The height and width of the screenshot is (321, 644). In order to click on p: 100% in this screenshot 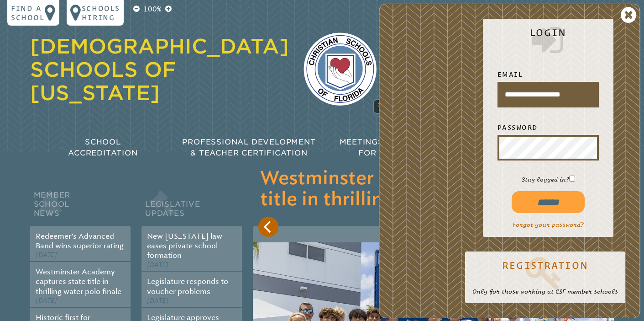, I will do `click(153, 10)`.